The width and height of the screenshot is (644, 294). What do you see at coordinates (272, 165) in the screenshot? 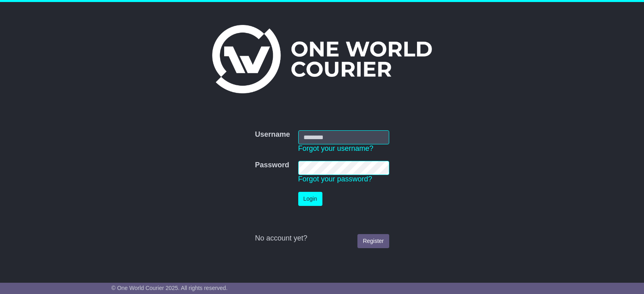
I see `label: Password` at bounding box center [272, 165].